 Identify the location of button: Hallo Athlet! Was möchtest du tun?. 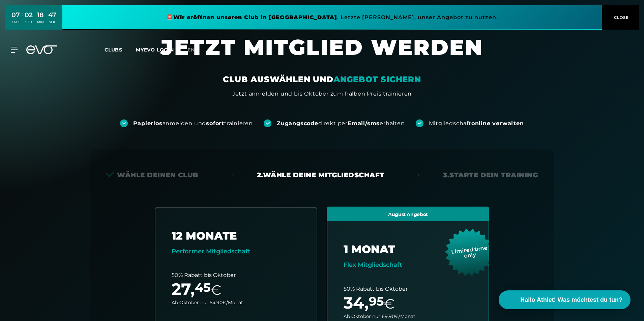
(564, 300).